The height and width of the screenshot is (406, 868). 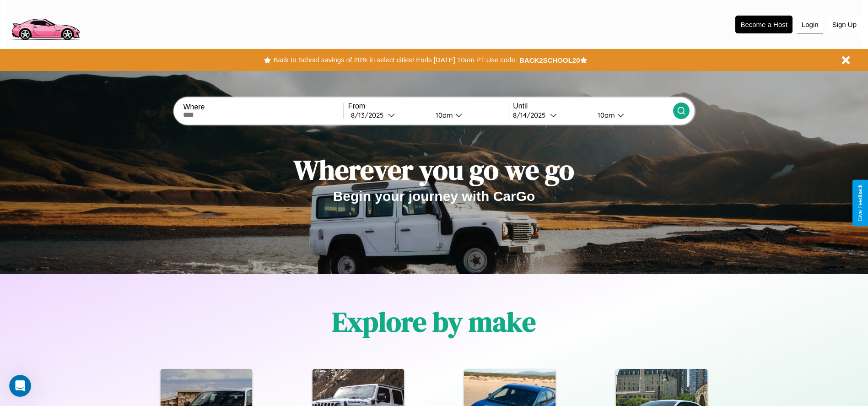 What do you see at coordinates (593, 106) in the screenshot?
I see `label: Until` at bounding box center [593, 106].